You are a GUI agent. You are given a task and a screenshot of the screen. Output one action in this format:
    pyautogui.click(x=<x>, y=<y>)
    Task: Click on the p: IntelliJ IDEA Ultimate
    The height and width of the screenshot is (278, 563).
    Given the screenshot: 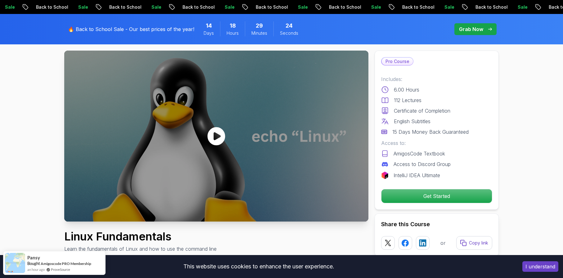 What is the action you would take?
    pyautogui.click(x=417, y=175)
    